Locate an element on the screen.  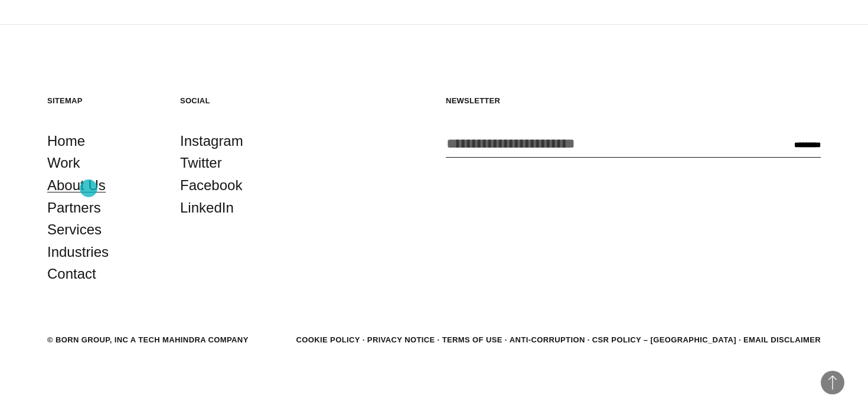
h5: Sitemap is located at coordinates (102, 100).